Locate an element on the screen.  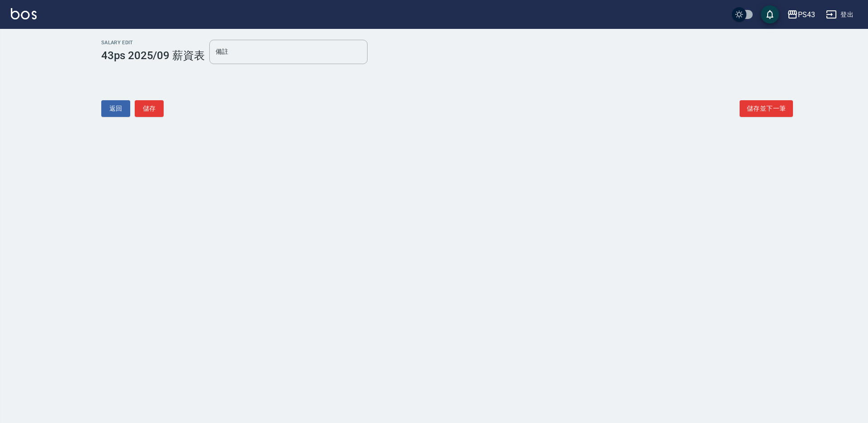
button: 儲存並下一筆 is located at coordinates (766, 108).